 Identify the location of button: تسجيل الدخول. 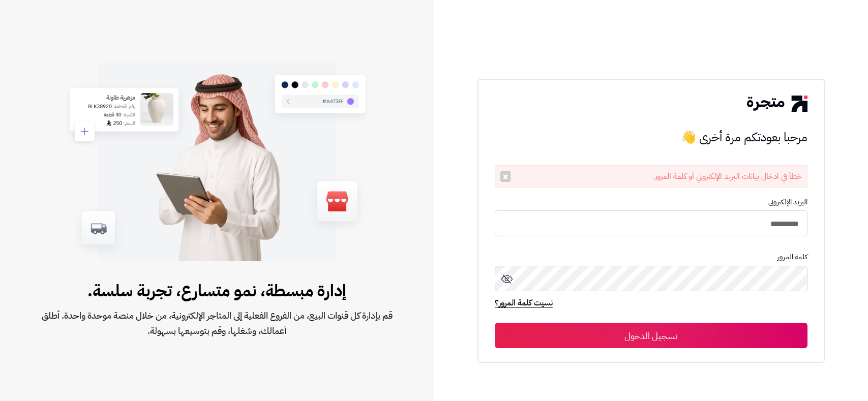
(651, 336).